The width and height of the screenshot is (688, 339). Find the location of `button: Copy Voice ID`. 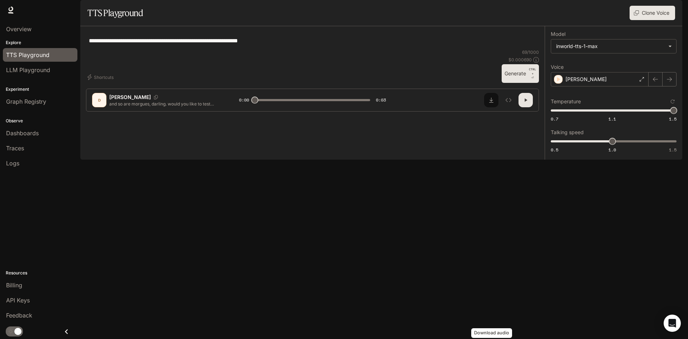

button: Copy Voice ID is located at coordinates (156, 97).